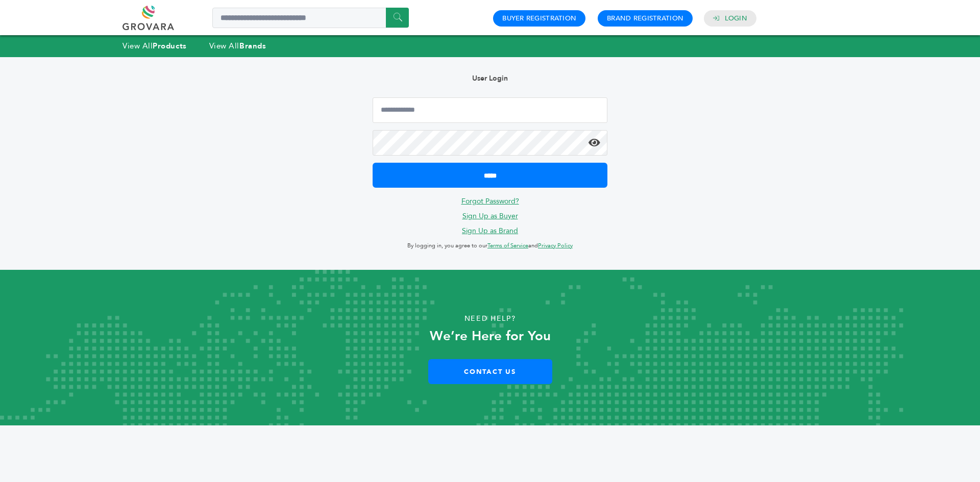 This screenshot has width=980, height=482. Describe the element at coordinates (555, 245) in the screenshot. I see `a: Privacy Policy` at that location.